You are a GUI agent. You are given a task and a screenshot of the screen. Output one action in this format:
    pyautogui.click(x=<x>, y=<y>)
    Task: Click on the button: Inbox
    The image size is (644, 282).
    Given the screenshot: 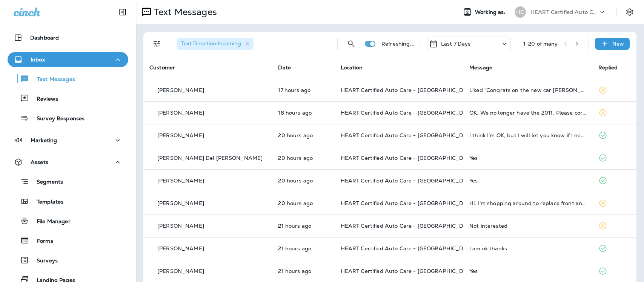 What is the action you would take?
    pyautogui.click(x=68, y=59)
    